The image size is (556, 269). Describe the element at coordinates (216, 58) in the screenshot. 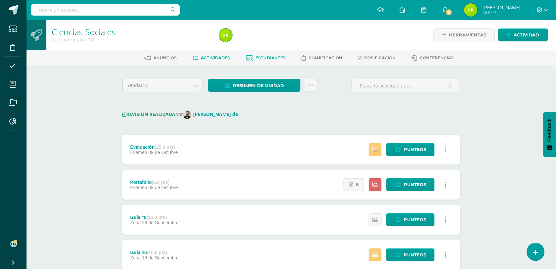

I see `span: Actividades` at that location.